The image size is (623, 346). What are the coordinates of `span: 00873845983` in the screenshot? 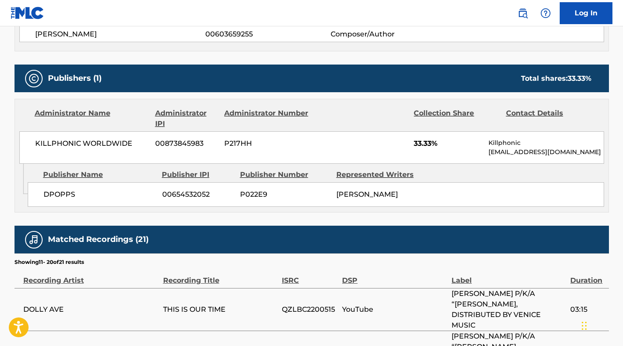 It's located at (186, 144).